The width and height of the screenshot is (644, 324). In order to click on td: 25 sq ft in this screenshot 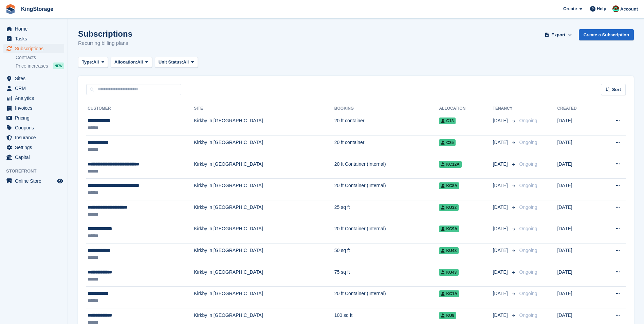, I will do `click(387, 211)`.